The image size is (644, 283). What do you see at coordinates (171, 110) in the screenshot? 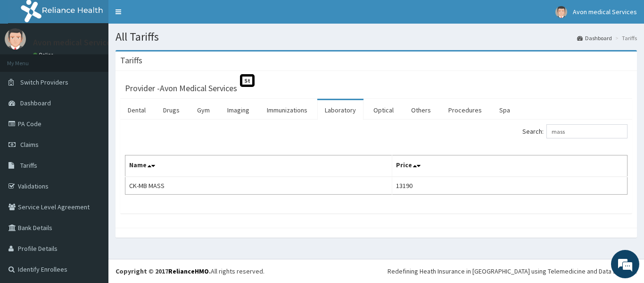
I see `a: Drugs` at bounding box center [171, 110].